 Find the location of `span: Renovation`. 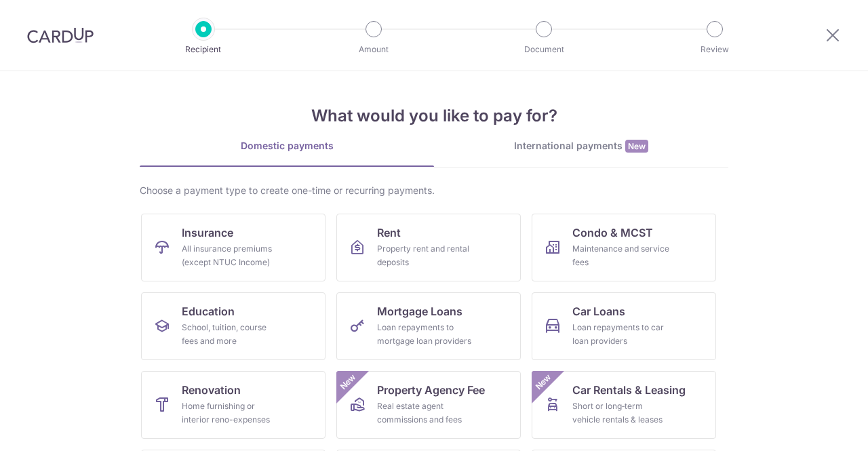

span: Renovation is located at coordinates (211, 390).